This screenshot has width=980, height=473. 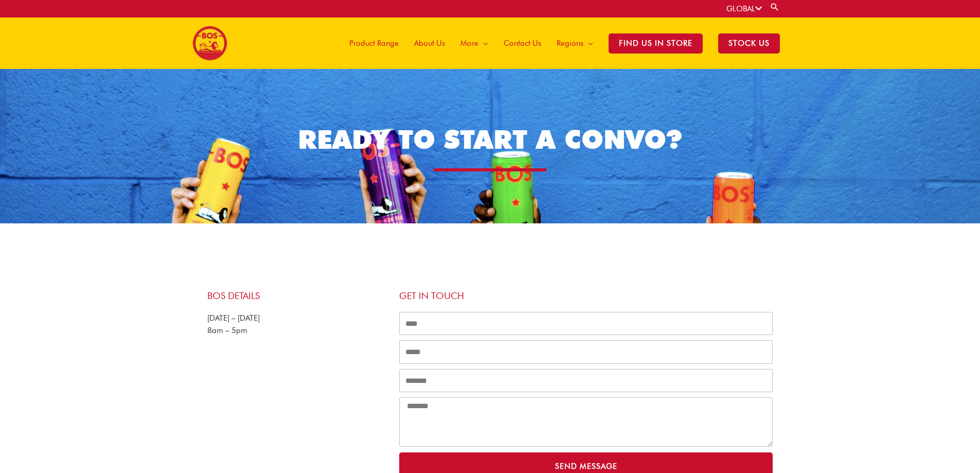 I want to click on span: Contact Us, so click(x=522, y=43).